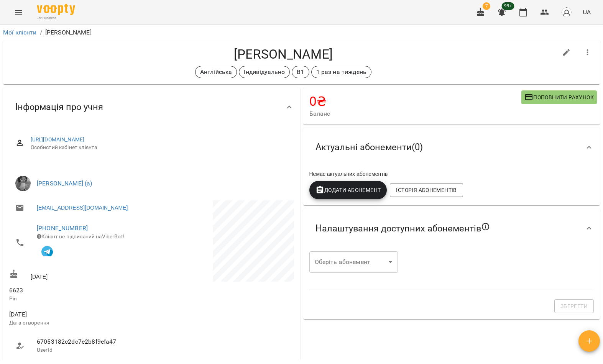 The width and height of the screenshot is (603, 364). Describe the element at coordinates (301, 33) in the screenshot. I see `nav: breadcrumb` at that location.